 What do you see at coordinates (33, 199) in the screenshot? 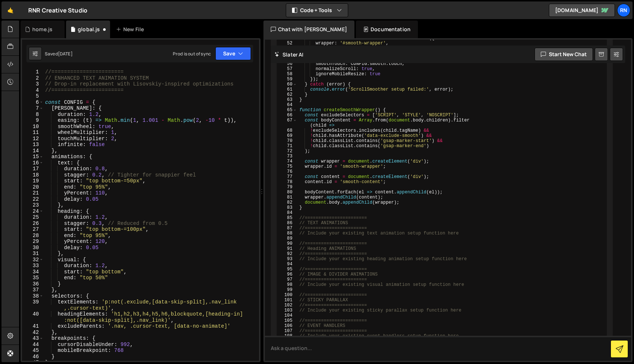
I see `div: 22` at bounding box center [33, 199].